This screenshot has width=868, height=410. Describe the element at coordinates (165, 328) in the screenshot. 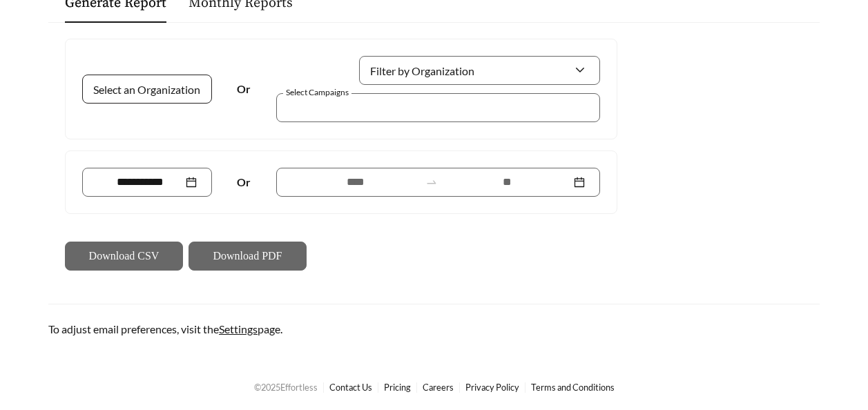

I see `span: To adjust email preferences, visit the page.` at that location.